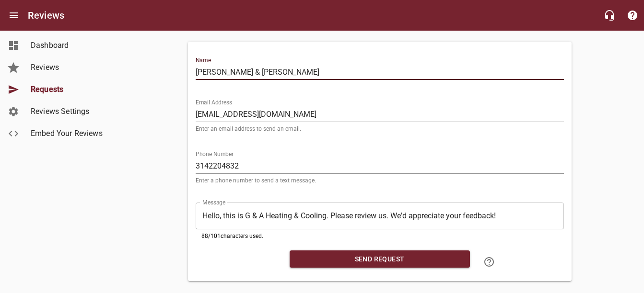  What do you see at coordinates (67, 45) in the screenshot?
I see `span: Dashboard` at bounding box center [67, 45].